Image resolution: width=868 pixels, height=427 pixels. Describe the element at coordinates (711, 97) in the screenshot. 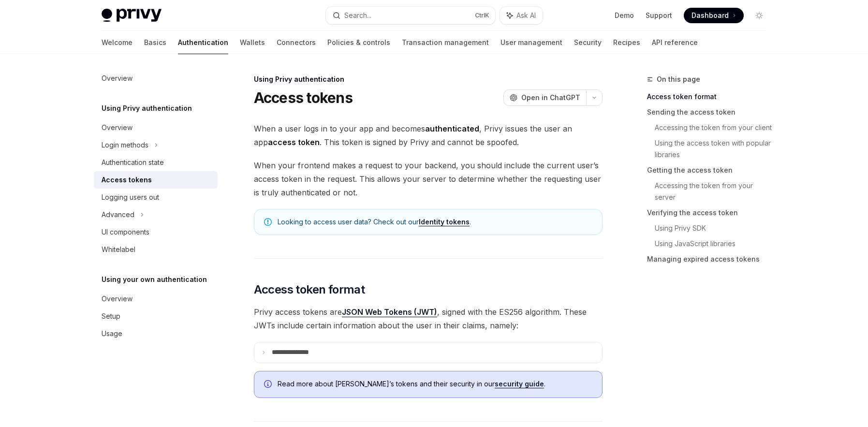

I see `a: Access token format` at that location.